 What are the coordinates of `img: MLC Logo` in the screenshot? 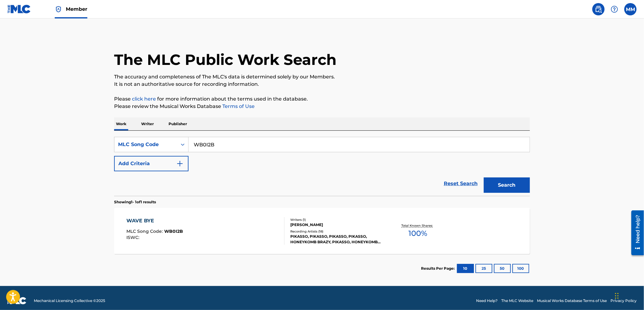 It's located at (19, 9).